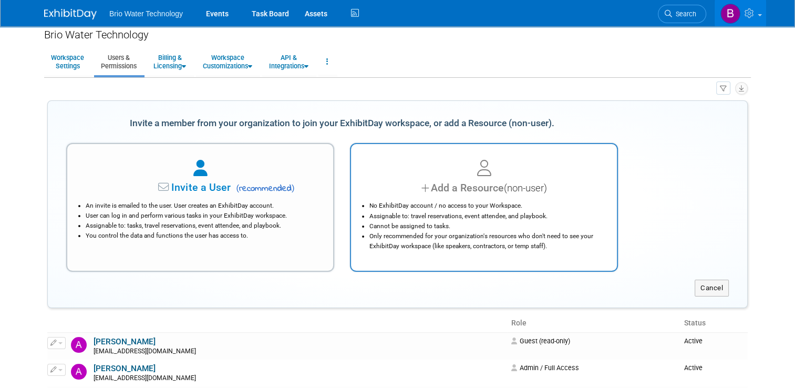 This screenshot has height=388, width=795. What do you see at coordinates (342, 124) in the screenshot?
I see `div: Invite a member from your organization to join your ExhibitDay workspace, or add a Resource (non-...` at bounding box center [342, 124].